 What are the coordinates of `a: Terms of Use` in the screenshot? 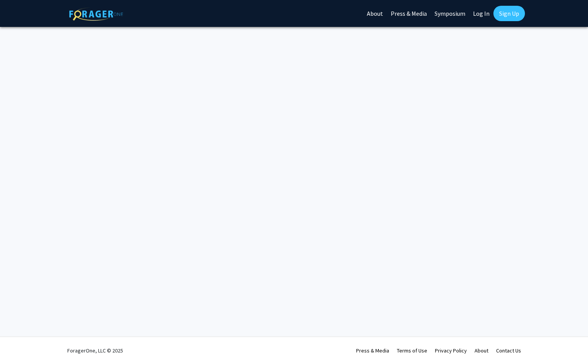 It's located at (412, 350).